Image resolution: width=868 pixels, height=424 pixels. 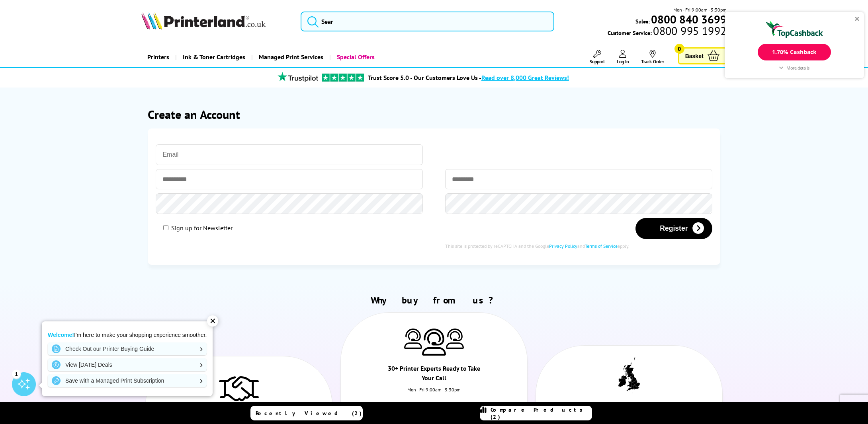 What do you see at coordinates (525, 78) in the screenshot?
I see `span: Read over 8,000 Great Reviews!` at bounding box center [525, 78].